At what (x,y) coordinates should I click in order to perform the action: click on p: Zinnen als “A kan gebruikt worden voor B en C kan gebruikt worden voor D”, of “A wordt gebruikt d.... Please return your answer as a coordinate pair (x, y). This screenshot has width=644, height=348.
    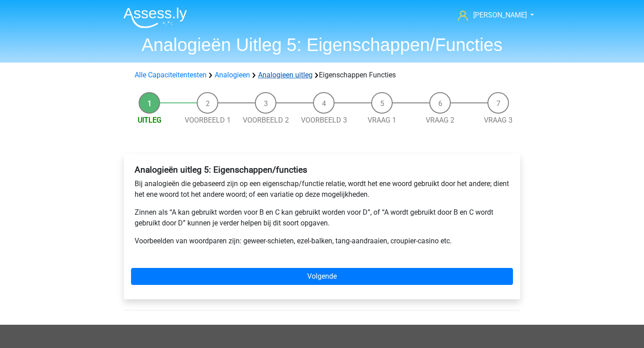
    Looking at the image, I should click on (322, 218).